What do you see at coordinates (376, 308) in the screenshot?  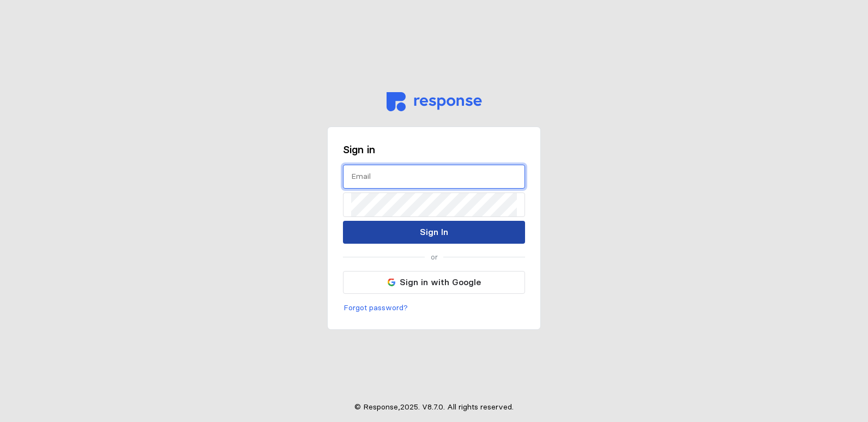 I see `button: Forgot password?` at bounding box center [376, 308].